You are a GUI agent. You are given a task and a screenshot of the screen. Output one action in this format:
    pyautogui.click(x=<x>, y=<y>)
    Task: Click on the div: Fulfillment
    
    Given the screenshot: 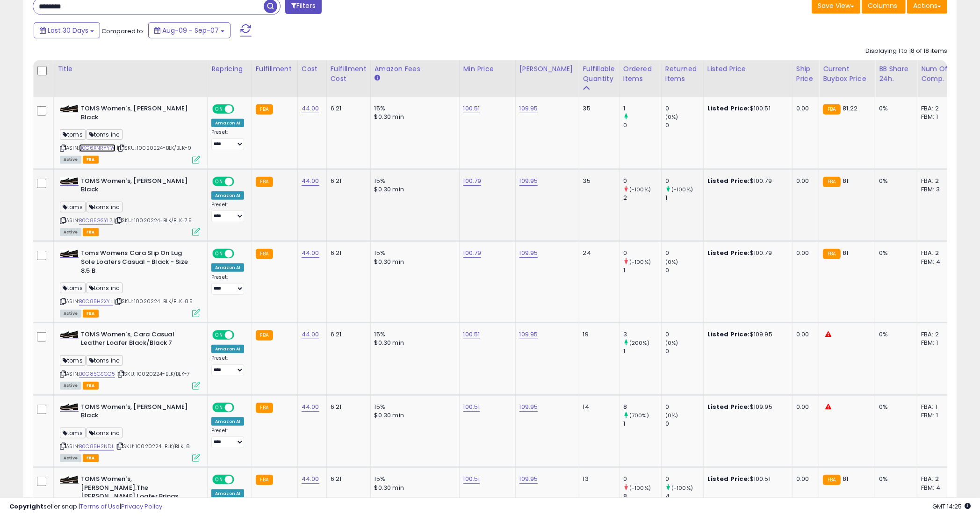 What is the action you would take?
    pyautogui.click(x=275, y=69)
    